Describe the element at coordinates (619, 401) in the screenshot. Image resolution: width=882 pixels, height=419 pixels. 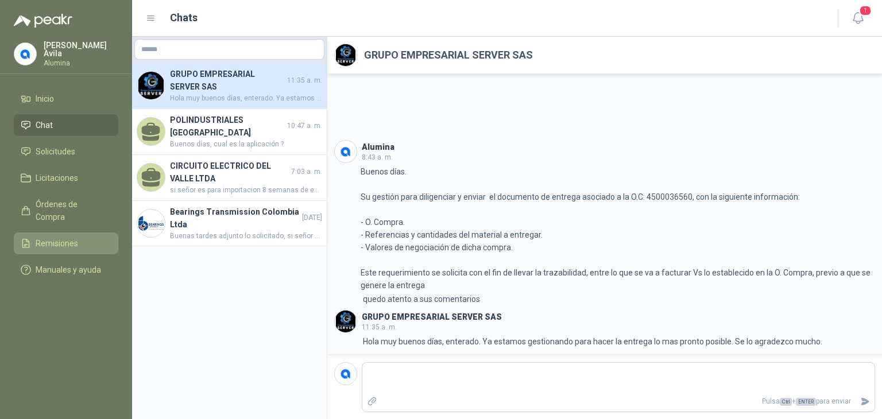
I see `p: Pulsa + para enviar` at that location.